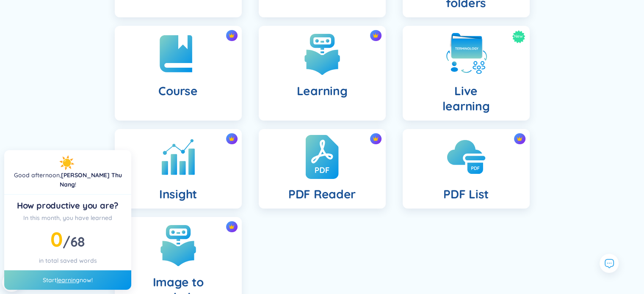 Image resolution: width=644 pixels, height=294 pixels. I want to click on span: Good afternoon ,, so click(38, 175).